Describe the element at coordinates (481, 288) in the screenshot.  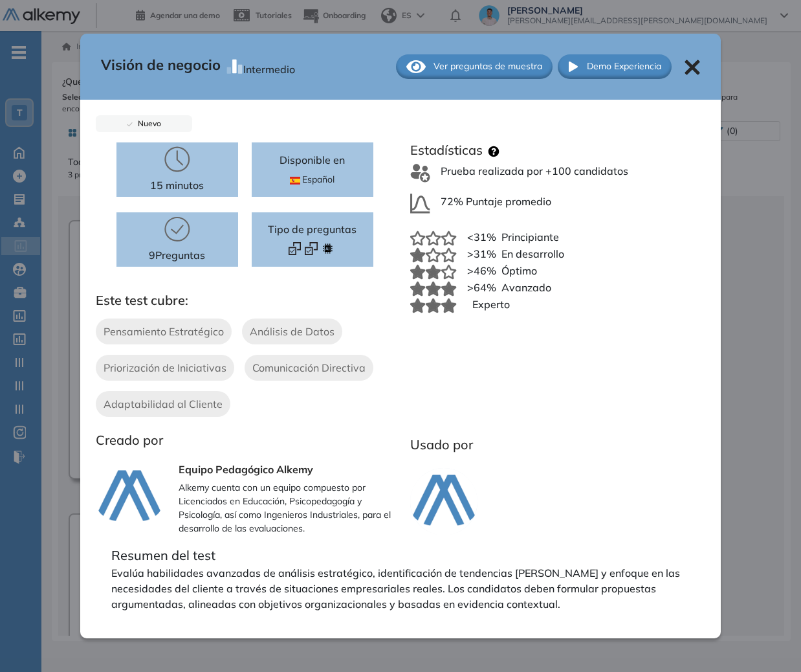
I see `span: >64%` at that location.